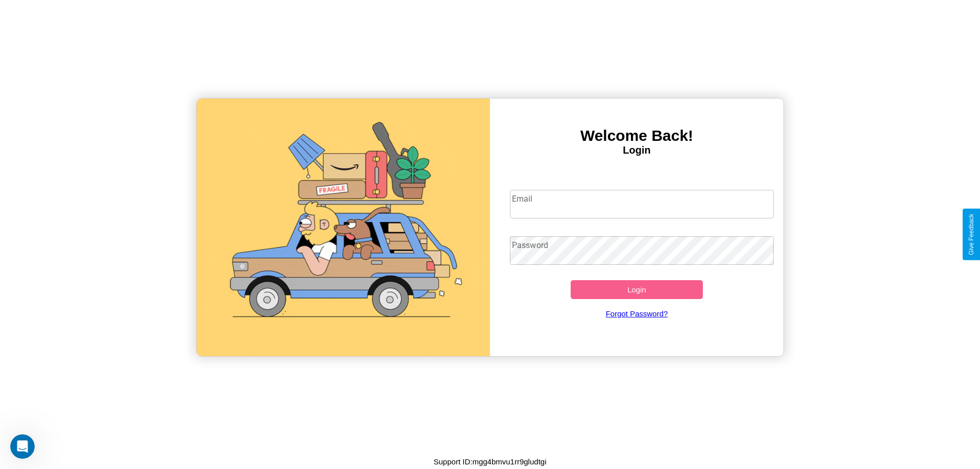  Describe the element at coordinates (637, 289) in the screenshot. I see `button: Login` at that location.